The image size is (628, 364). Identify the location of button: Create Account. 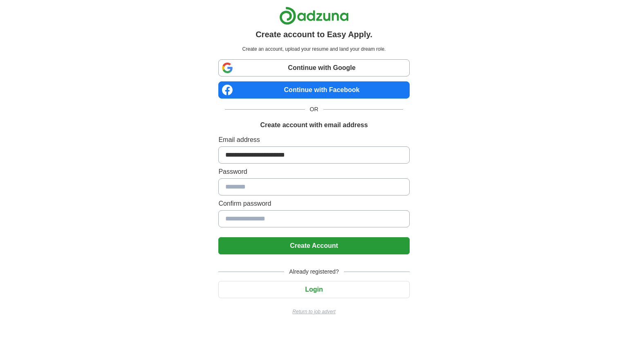
(314, 246).